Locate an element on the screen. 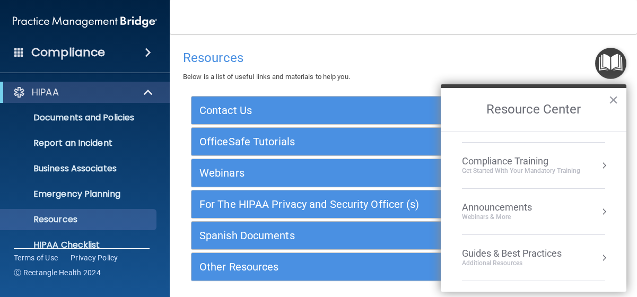 The width and height of the screenshot is (637, 297). div: Resource Center is located at coordinates (533, 188).